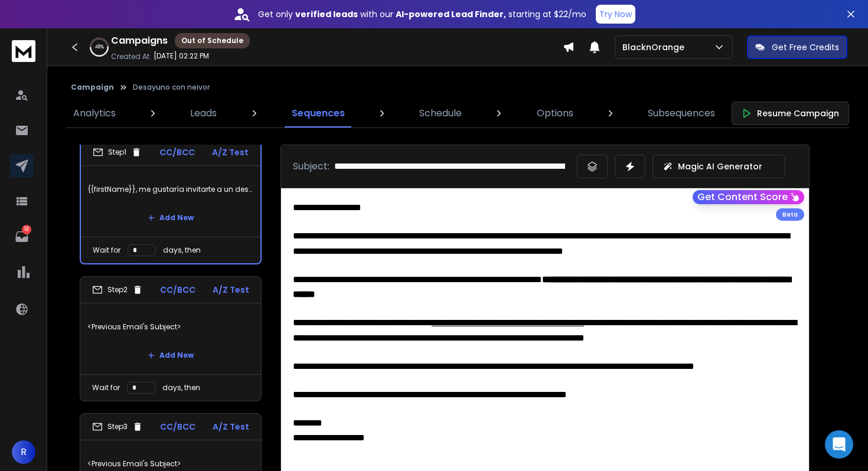  Describe the element at coordinates (748, 197) in the screenshot. I see `button: Get Content Score` at that location.